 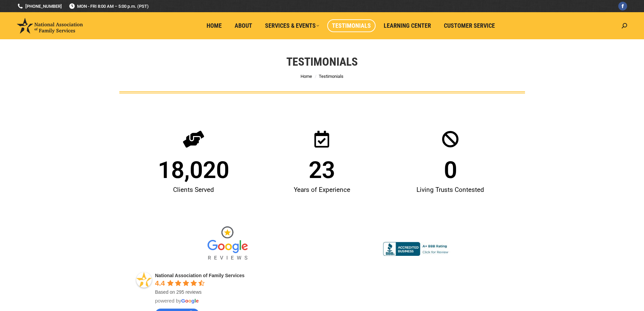 I want to click on span: 18,020, so click(x=193, y=170).